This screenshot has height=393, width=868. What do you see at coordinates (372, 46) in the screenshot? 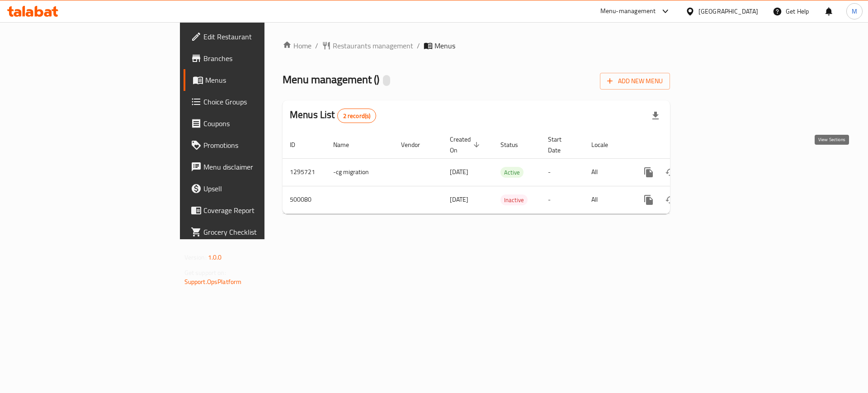
I see `span: Restaurants management` at bounding box center [372, 46].